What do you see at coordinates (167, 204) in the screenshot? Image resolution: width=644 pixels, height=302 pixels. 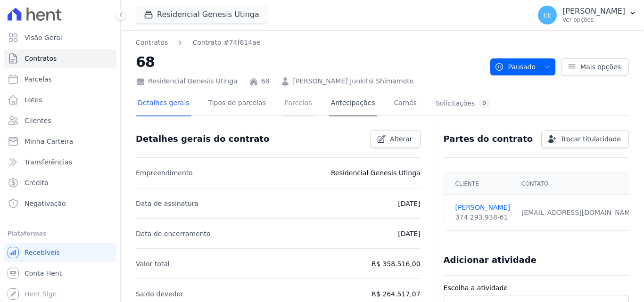 I see `p: Data de assinatura` at bounding box center [167, 204].